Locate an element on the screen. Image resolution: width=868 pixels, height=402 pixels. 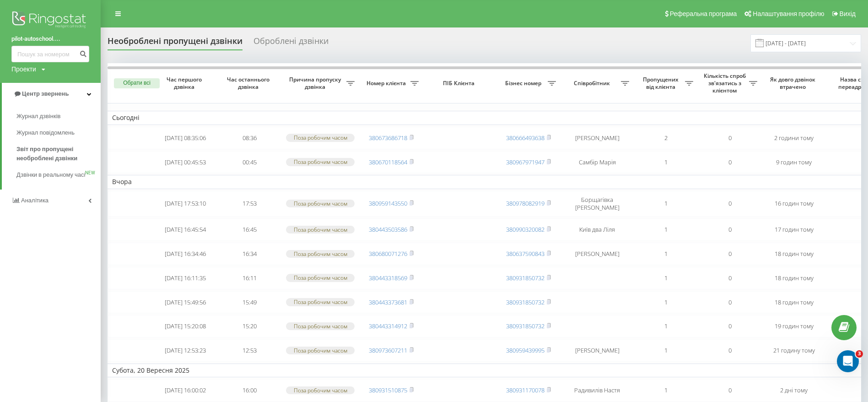
a: 380931170078 is located at coordinates (525, 390).